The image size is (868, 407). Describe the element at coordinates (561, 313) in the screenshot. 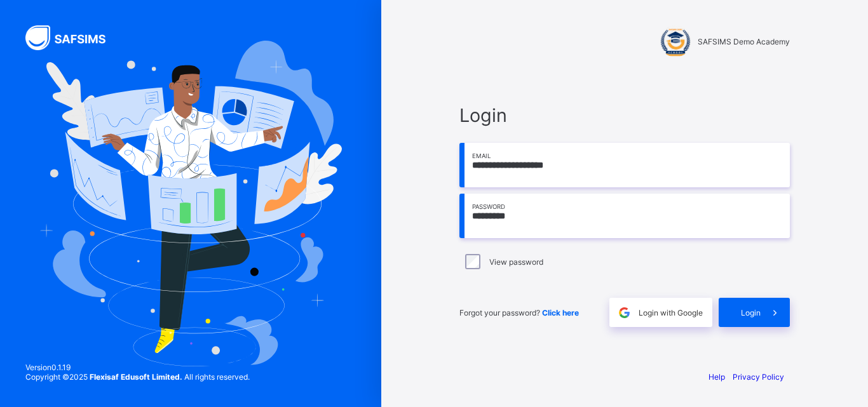

I see `span: Click here` at that location.